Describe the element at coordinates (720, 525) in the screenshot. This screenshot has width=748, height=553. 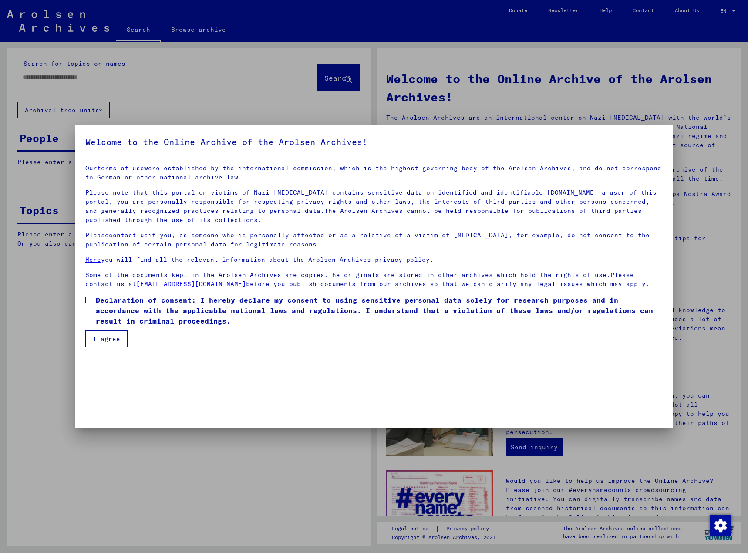
I see `div: Change consent` at that location.